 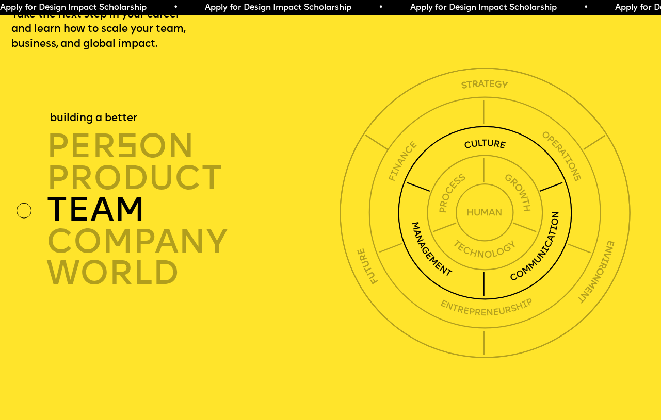 What do you see at coordinates (195, 179) in the screenshot?
I see `div: product` at bounding box center [195, 179].